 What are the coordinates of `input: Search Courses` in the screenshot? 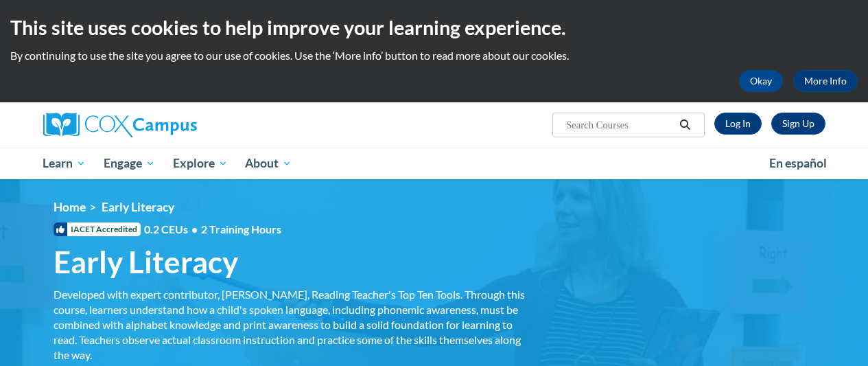 It's located at (620, 125).